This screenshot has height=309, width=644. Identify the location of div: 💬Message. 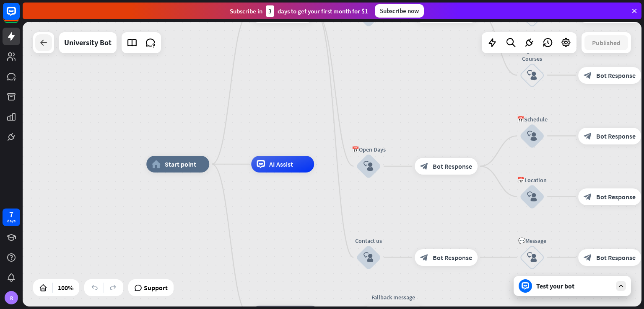
(532, 241).